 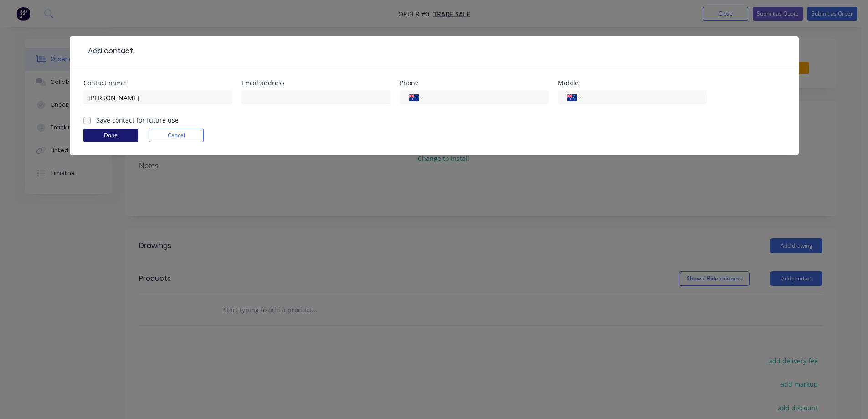 I want to click on div: Mobile, so click(x=632, y=83).